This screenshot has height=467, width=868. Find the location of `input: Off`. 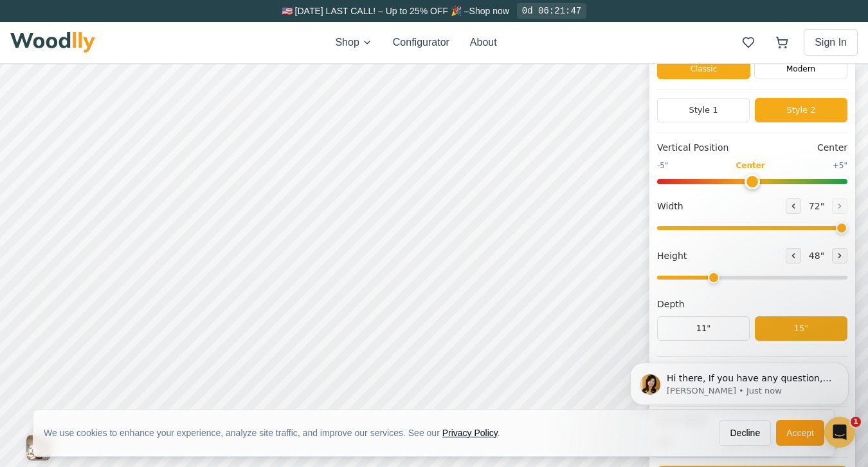

input: Off is located at coordinates (732, 448).